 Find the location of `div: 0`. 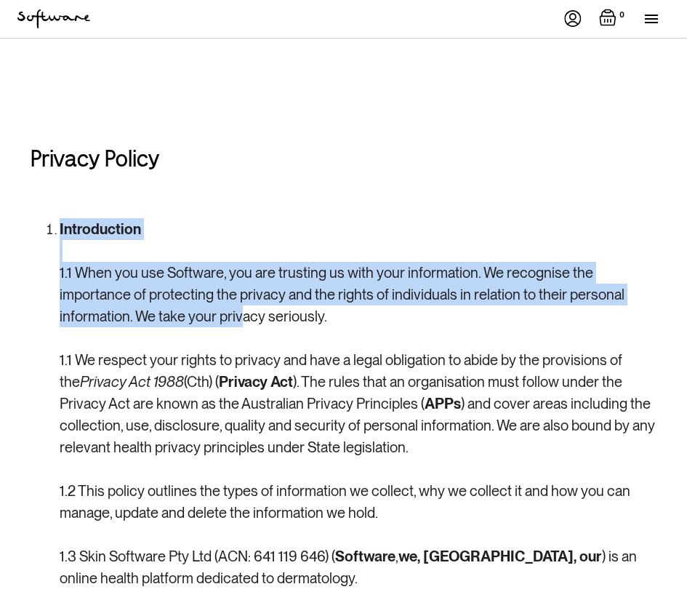

div: 0 is located at coordinates (622, 15).